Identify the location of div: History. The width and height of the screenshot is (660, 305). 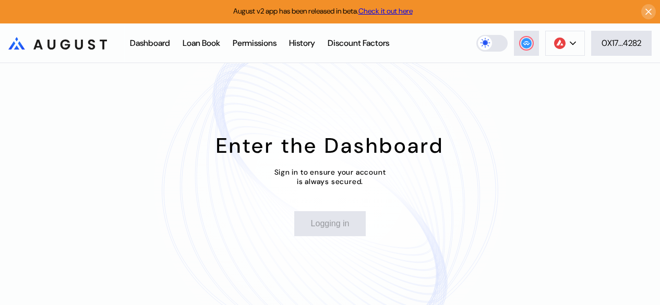
(302, 43).